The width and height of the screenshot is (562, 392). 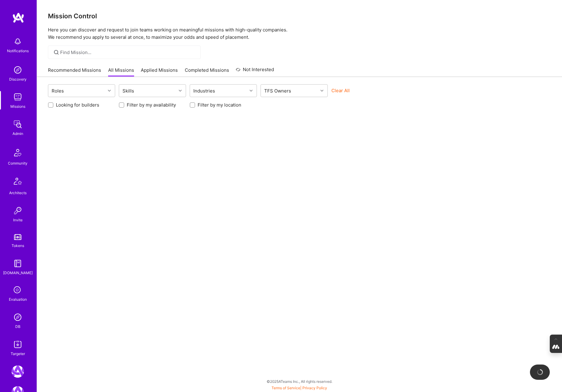 What do you see at coordinates (18, 354) in the screenshot?
I see `div: Targeter` at bounding box center [18, 354].